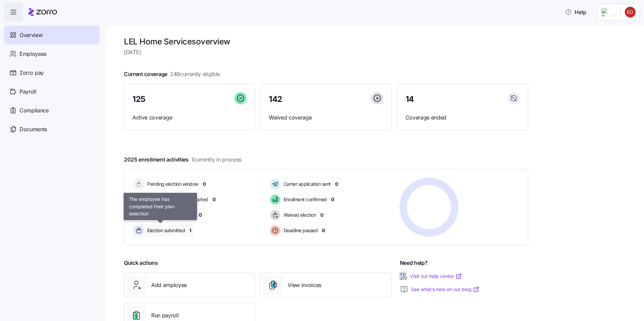 The height and width of the screenshot is (321, 644). I want to click on span: 125, so click(139, 99).